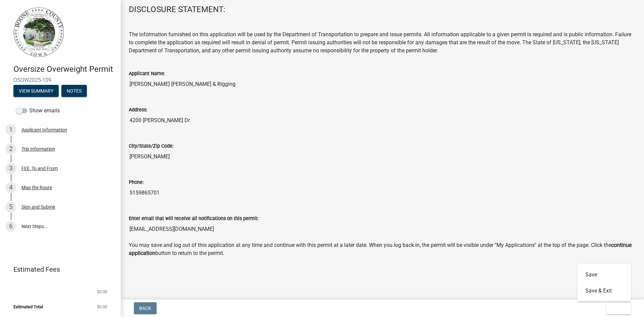  I want to click on wm-modal-confirm: Notes, so click(74, 92).